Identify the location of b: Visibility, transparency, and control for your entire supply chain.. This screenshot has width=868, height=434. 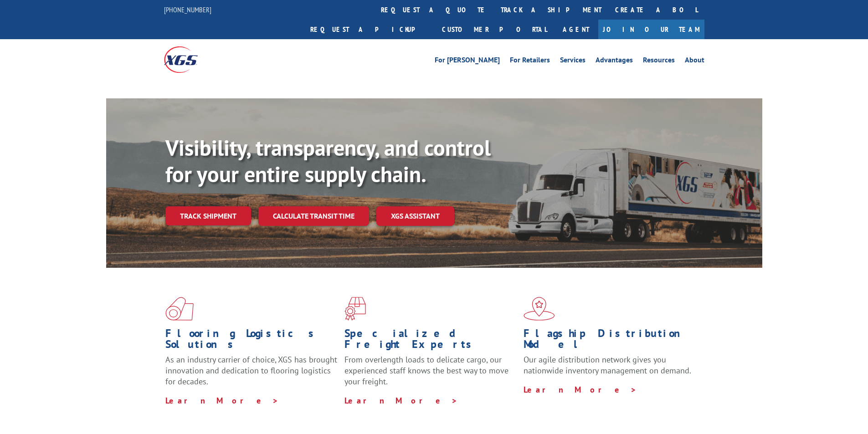
(328, 161).